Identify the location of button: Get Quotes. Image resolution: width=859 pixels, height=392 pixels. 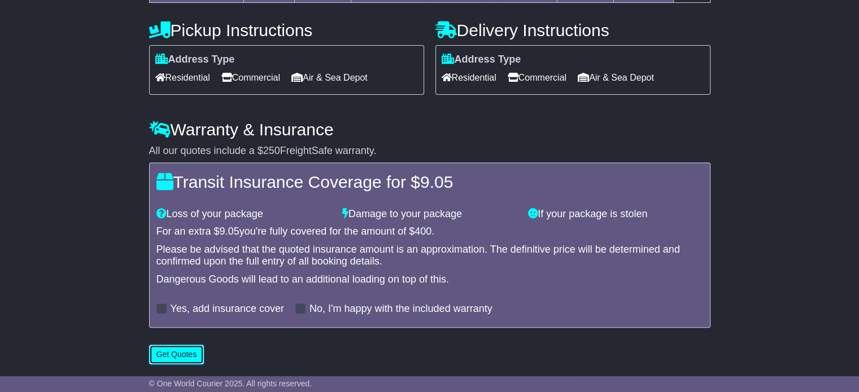
(177, 354).